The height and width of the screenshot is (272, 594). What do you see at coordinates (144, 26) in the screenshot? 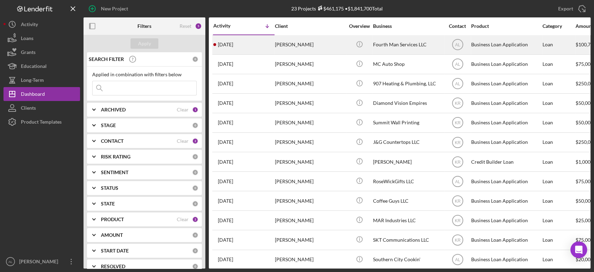
I see `b: Filters` at bounding box center [144, 26].